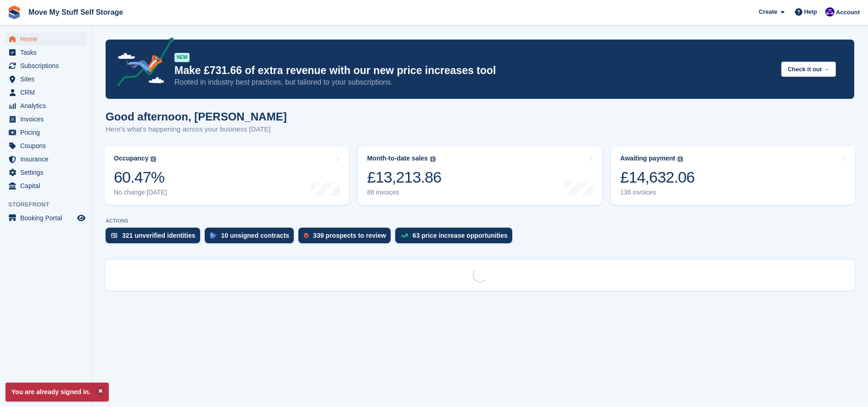  What do you see at coordinates (213, 235) in the screenshot?
I see `img: contract_signature_icon-13c848040528278c33f63329250d36e43548de30e8caae1d1a13099fd9432cc5.svg` at bounding box center [213, 235].